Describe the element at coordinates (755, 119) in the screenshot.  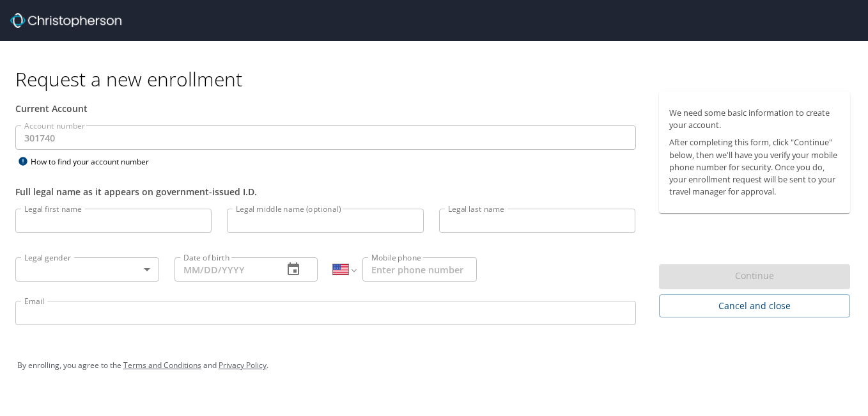
I see `p: We need some basic information to create your account.` at that location.